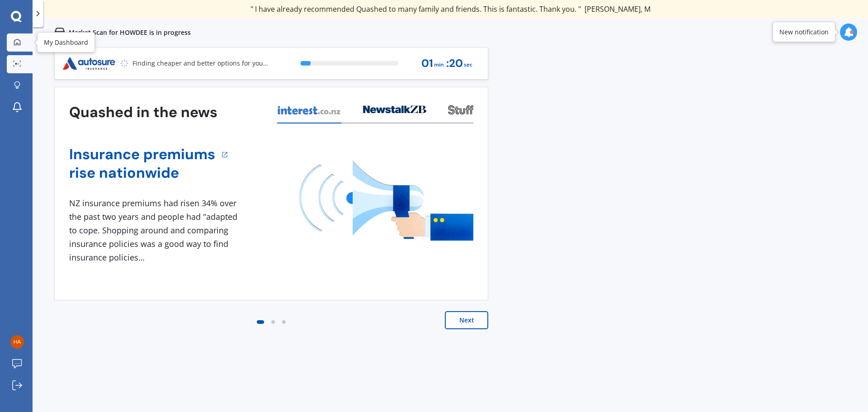 The image size is (868, 412). Describe the element at coordinates (130, 32) in the screenshot. I see `p: Market Scan for HOWDEE is in progress` at that location.